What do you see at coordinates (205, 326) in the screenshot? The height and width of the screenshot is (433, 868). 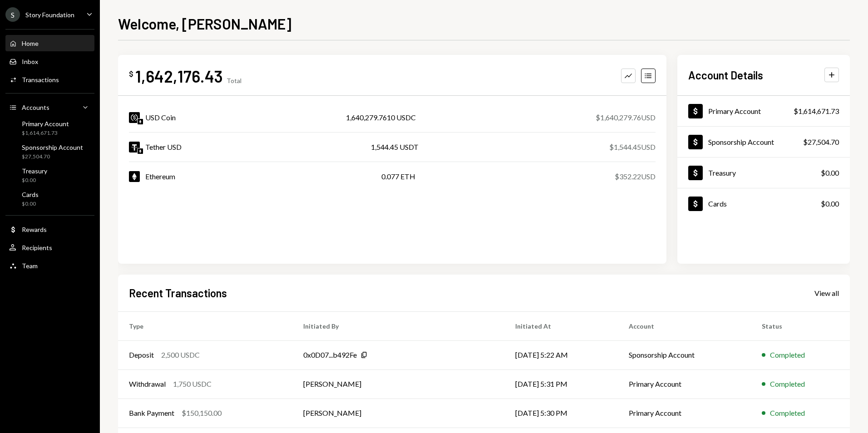 I see `th: Type` at bounding box center [205, 326].